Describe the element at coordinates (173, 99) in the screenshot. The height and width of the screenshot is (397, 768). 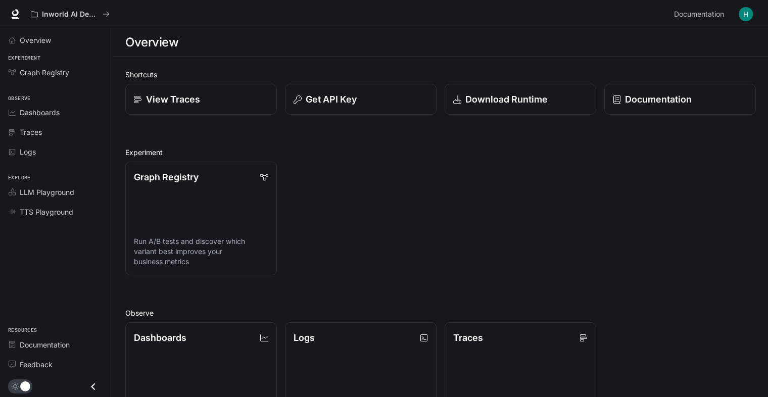
I see `p: View Traces` at that location.